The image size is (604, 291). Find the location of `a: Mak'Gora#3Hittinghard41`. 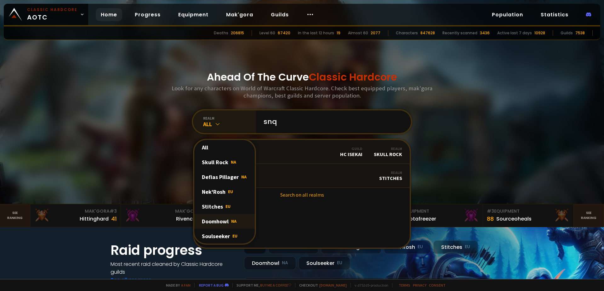

a: Mak'Gora#3Hittinghard41 is located at coordinates (76, 216).